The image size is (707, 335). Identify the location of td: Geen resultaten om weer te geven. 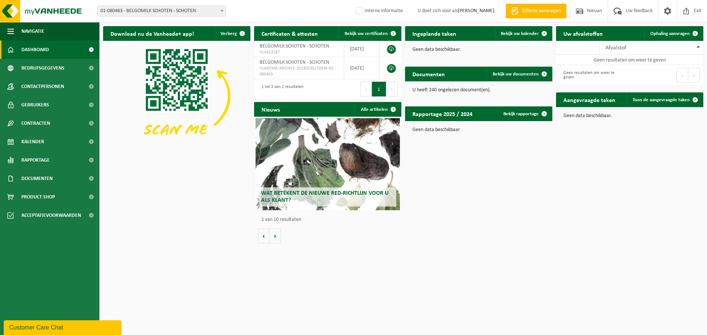
(630, 60).